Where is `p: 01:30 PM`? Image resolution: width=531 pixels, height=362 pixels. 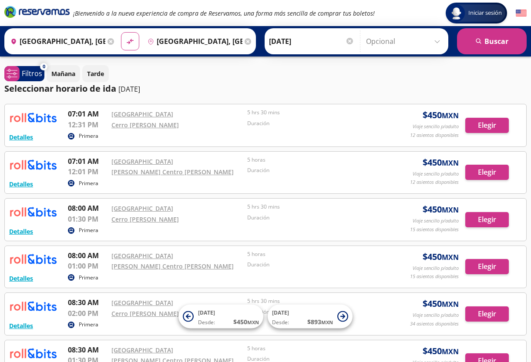 p: 01:30 PM is located at coordinates (87, 219).